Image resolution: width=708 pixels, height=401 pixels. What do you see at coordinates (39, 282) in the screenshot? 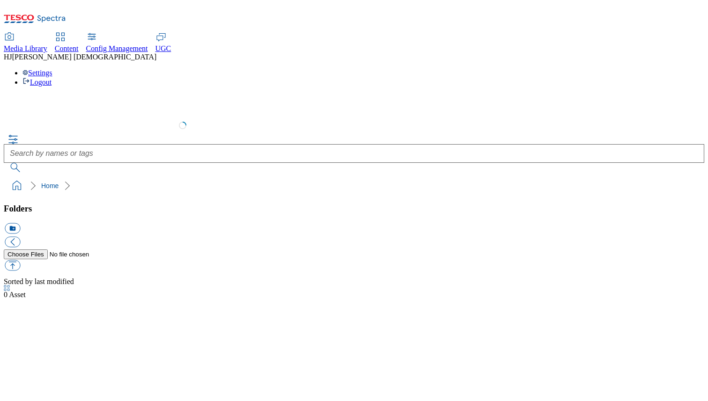
I see `span: Sorted by last modified` at bounding box center [39, 282].